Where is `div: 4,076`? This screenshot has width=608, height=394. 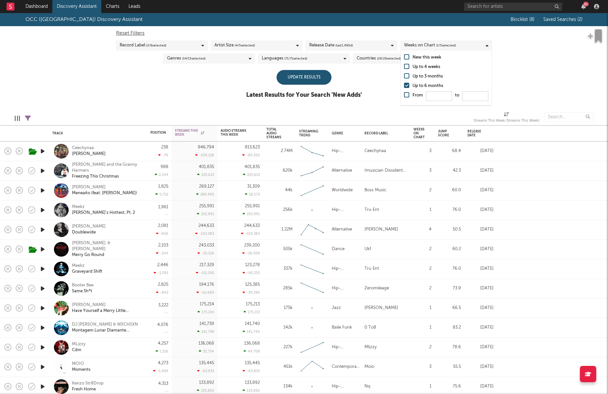
div: 4,076 is located at coordinates (163, 325).